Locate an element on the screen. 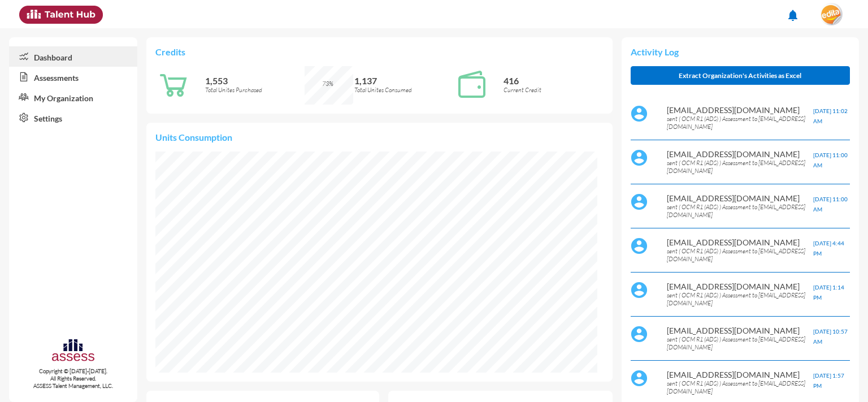 Image resolution: width=868 pixels, height=402 pixels. img: assesscompany-logo.png is located at coordinates (73, 351).